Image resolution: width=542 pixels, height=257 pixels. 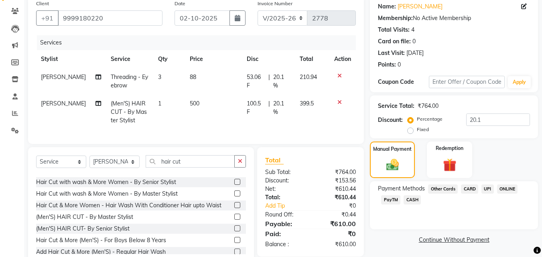 What do you see at coordinates (343, 59) in the screenshot?
I see `th: Action` at bounding box center [343, 59].